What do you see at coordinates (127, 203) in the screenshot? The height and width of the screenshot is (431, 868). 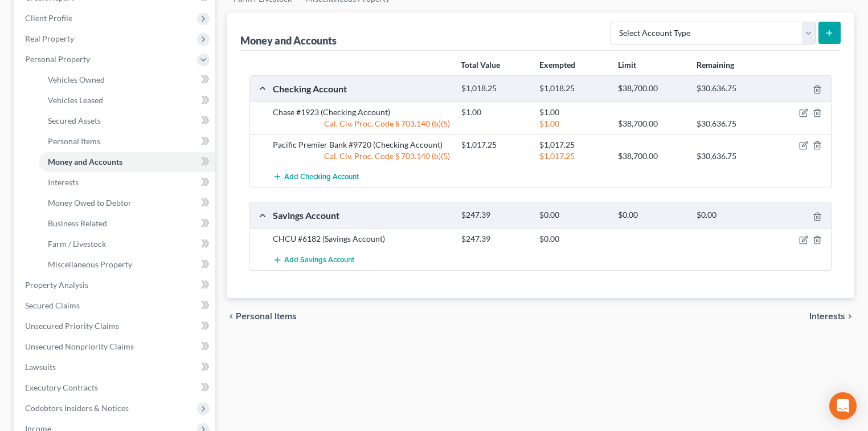 I see `a: Money Owed to Debtor` at bounding box center [127, 203].